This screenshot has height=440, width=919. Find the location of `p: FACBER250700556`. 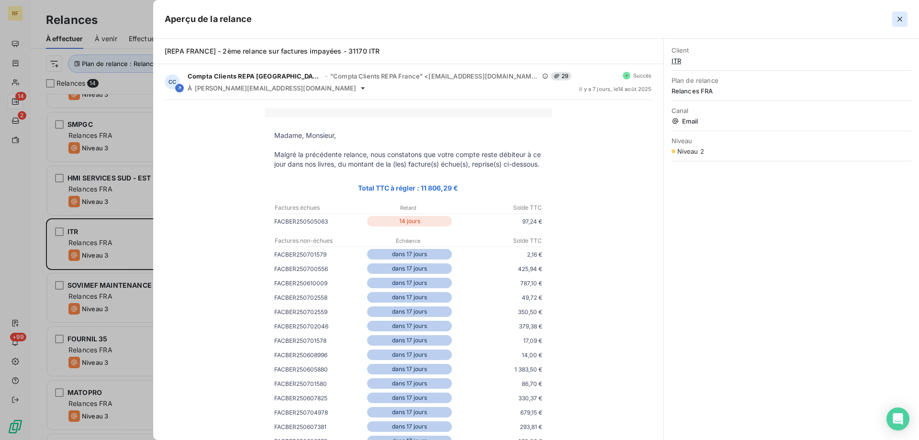

p: FACBER250700556 is located at coordinates (320, 268).